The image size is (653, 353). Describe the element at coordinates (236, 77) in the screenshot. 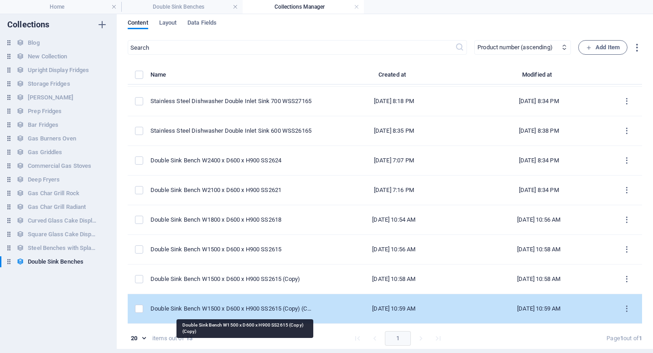

I see `th: Name` at that location.